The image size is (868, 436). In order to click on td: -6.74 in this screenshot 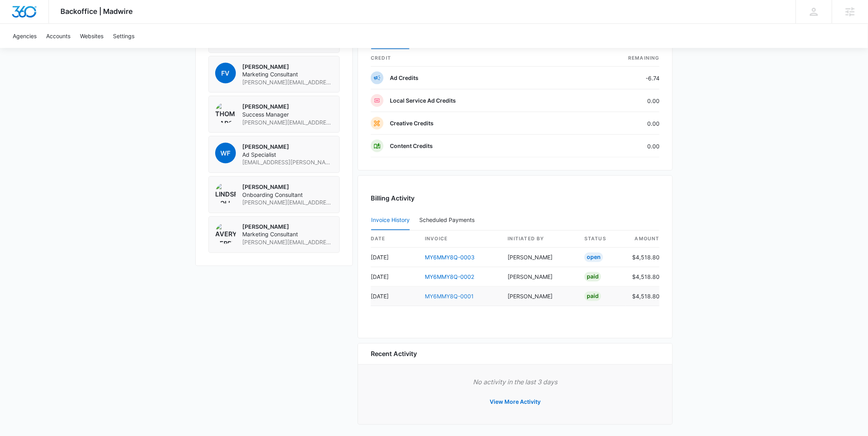, I will do `click(617, 78)`.